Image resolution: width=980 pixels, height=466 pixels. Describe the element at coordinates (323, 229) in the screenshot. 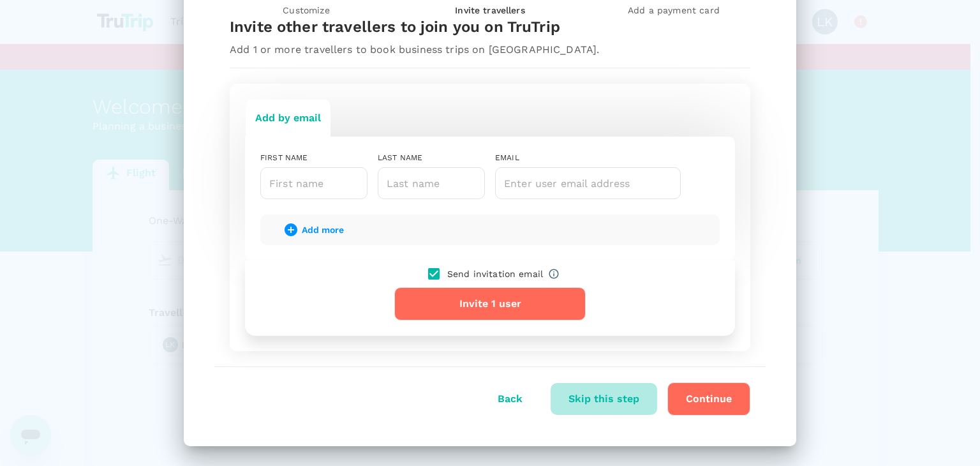

I see `span: Add more` at that location.